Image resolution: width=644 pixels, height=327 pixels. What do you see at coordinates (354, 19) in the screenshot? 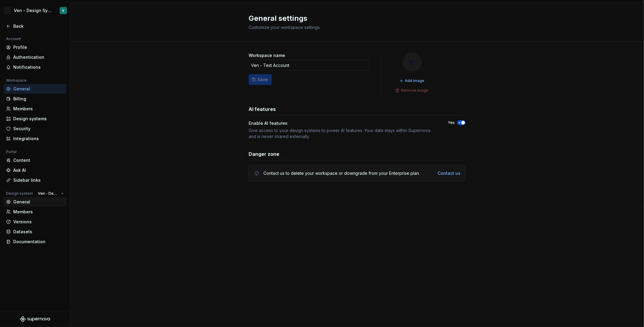
I see `h2: General settings` at bounding box center [354, 19].